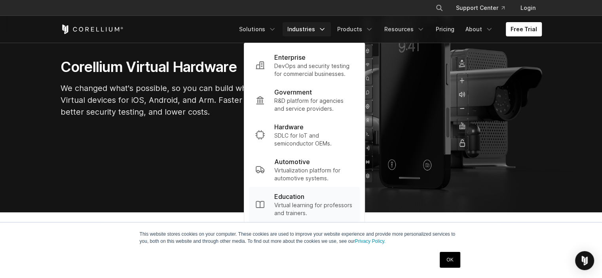 Image resolution: width=602 pixels, height=278 pixels. I want to click on a: About, so click(479, 29).